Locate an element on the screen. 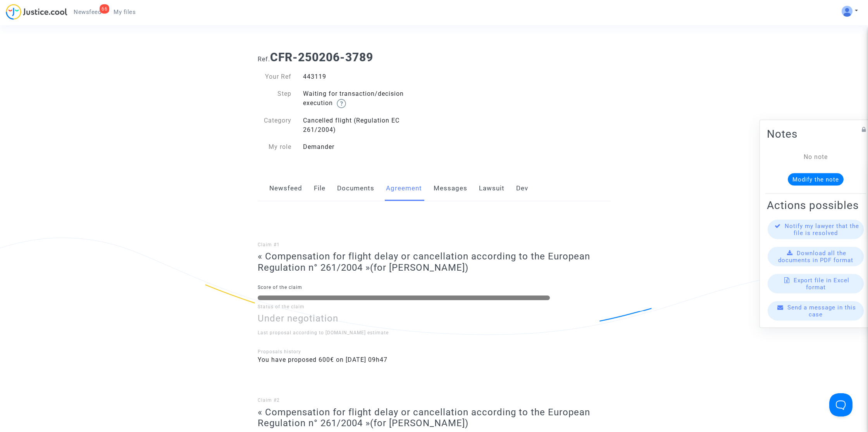 This screenshot has height=432, width=868. a: Messages is located at coordinates (450, 188).